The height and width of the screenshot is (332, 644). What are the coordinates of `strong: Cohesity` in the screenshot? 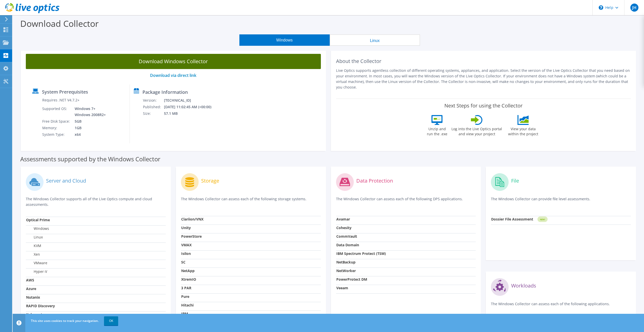 It's located at (344, 228).